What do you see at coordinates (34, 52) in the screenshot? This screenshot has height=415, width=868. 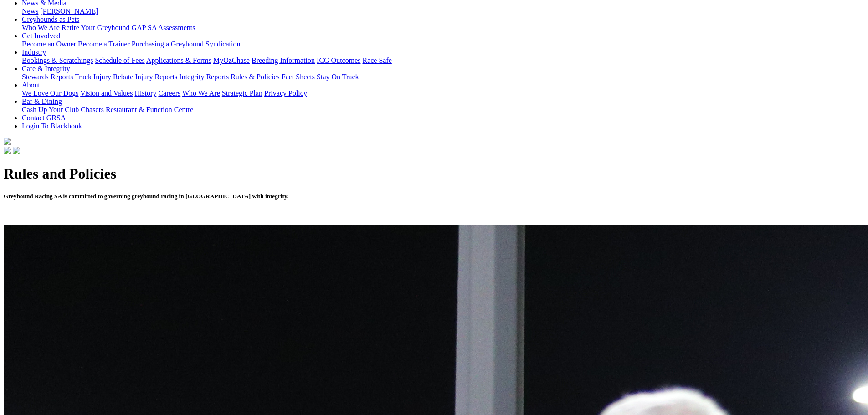 I see `a: Industry` at bounding box center [34, 52].